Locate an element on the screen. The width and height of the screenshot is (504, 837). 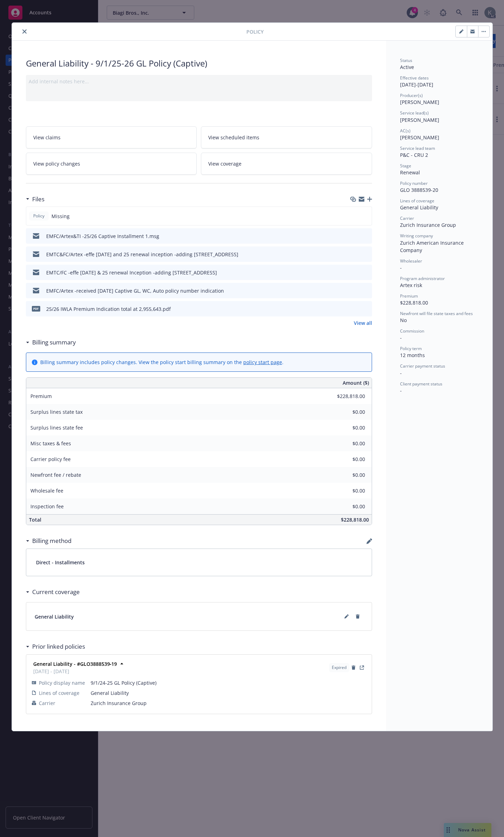
span: Producer(s) is located at coordinates (411, 95).